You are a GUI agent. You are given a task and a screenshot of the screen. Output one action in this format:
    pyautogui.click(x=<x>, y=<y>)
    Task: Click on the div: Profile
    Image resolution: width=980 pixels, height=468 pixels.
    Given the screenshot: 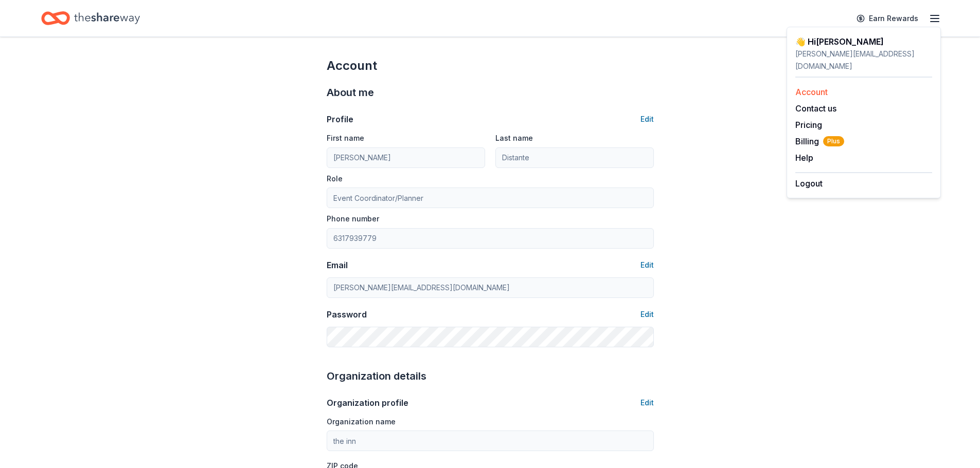 What is the action you would take?
    pyautogui.click(x=340, y=119)
    